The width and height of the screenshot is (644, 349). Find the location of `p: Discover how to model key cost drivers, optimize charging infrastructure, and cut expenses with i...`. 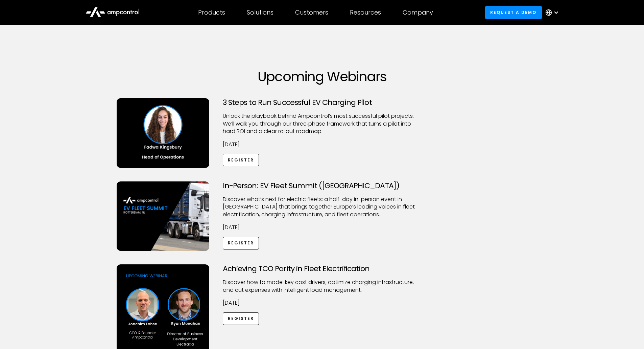

p: Discover how to model key cost drivers, optimize charging infrastructure, and cut expenses with i... is located at coordinates (322, 286).